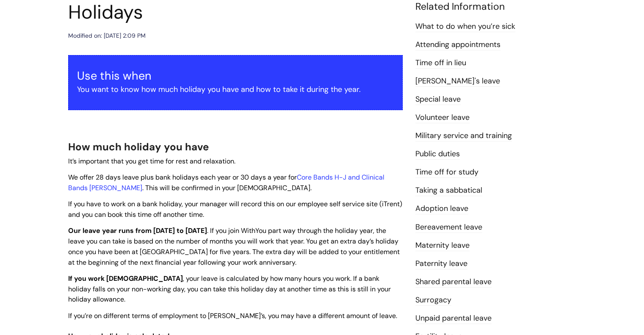  Describe the element at coordinates (441, 263) in the screenshot. I see `a: Paternity leave` at that location.